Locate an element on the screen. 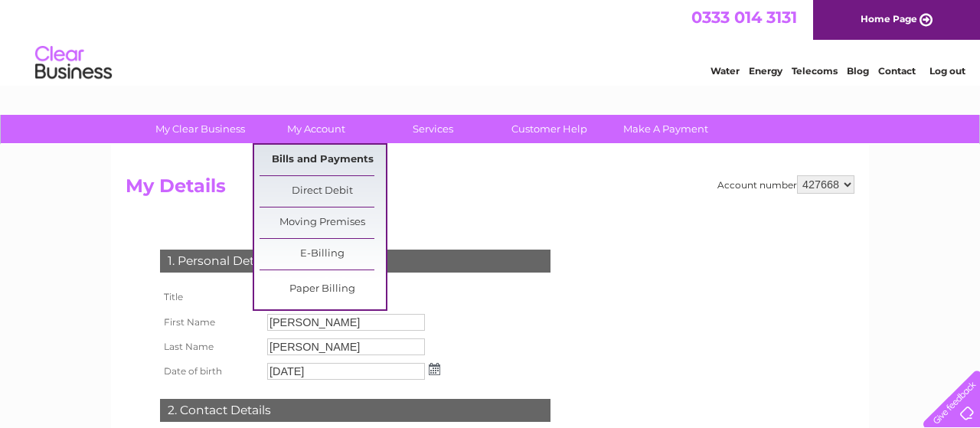 The height and width of the screenshot is (428, 980). h2: My Details is located at coordinates (490, 190).